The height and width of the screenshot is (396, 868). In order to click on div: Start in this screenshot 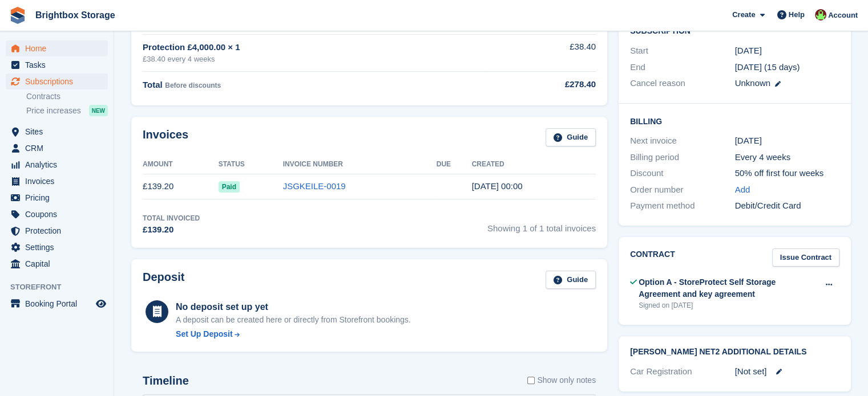, I will do `click(682, 51)`.